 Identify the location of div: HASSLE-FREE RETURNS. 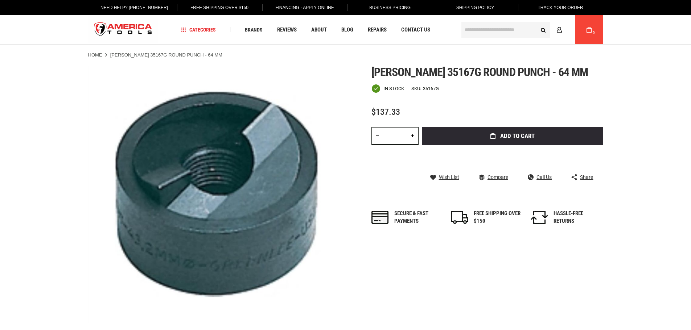
(577, 217).